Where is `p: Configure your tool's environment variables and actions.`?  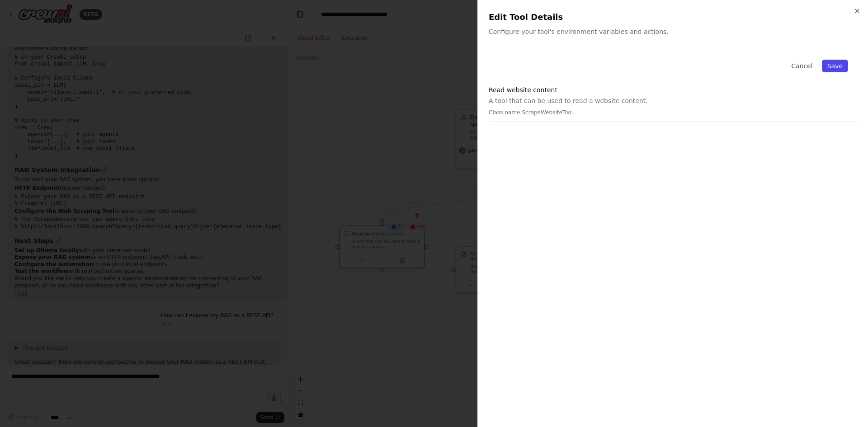 p: Configure your tool's environment variables and actions. is located at coordinates (673, 32).